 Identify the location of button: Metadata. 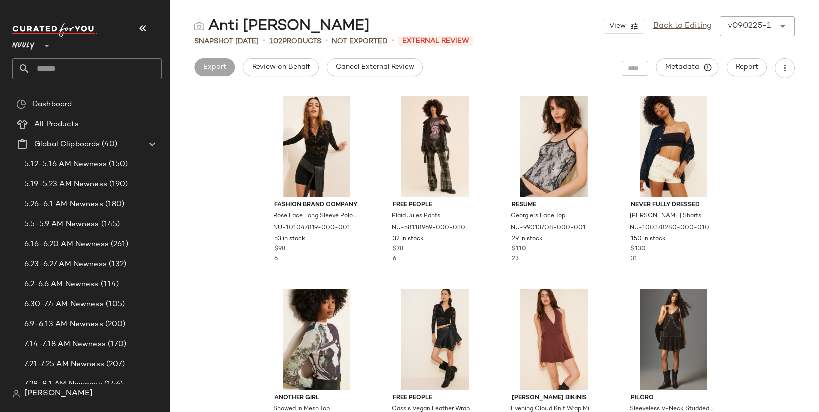
(687, 67).